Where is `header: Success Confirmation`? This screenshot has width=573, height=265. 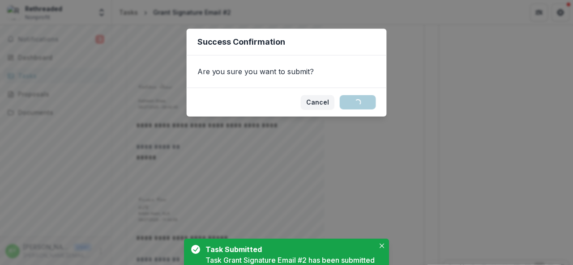
header: Success Confirmation is located at coordinates (286, 42).